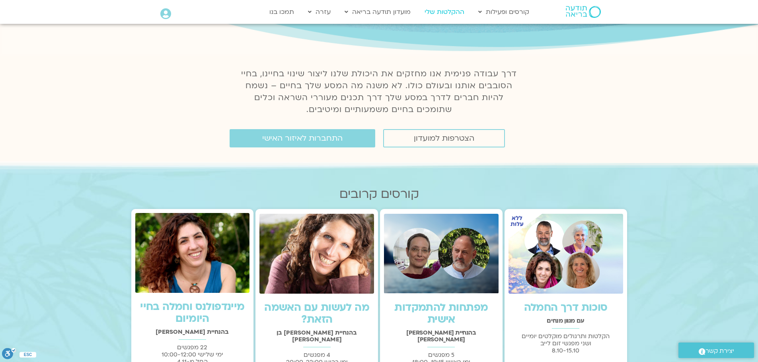 Image resolution: width=758 pixels, height=362 pixels. Describe the element at coordinates (566, 308) in the screenshot. I see `a: סוכות דרך החמלה` at that location.